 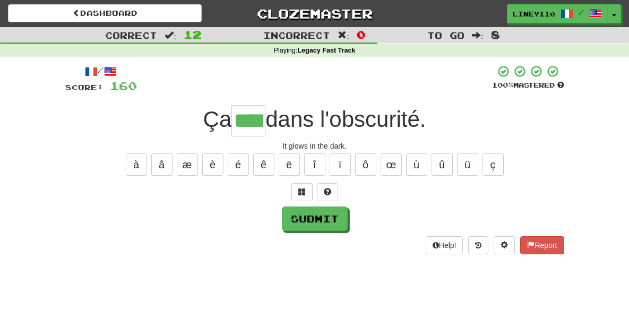 What do you see at coordinates (417, 165) in the screenshot?
I see `button: ù` at bounding box center [417, 165].